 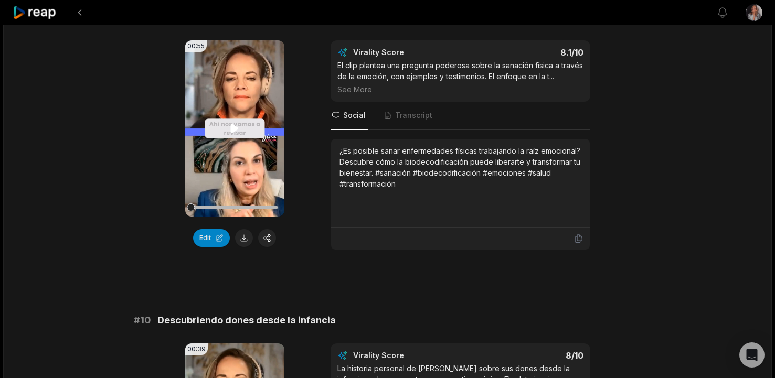 What do you see at coordinates (247, 321) in the screenshot?
I see `span: Descubriendo dones desde la infancia` at bounding box center [247, 321].